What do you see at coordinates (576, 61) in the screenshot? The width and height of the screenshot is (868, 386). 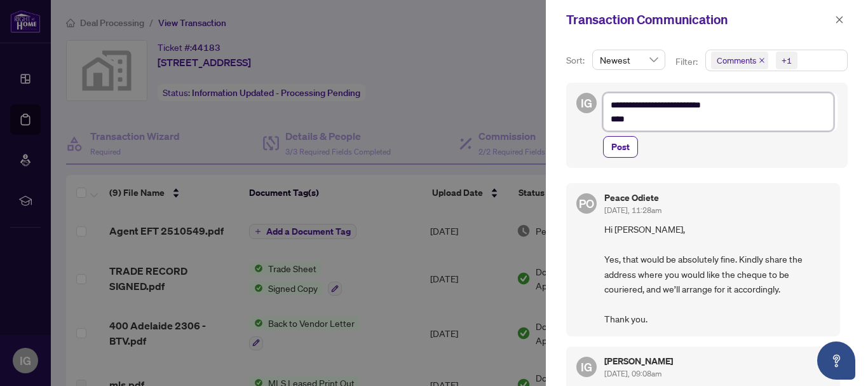 I see `p: Sort:` at bounding box center [576, 61].